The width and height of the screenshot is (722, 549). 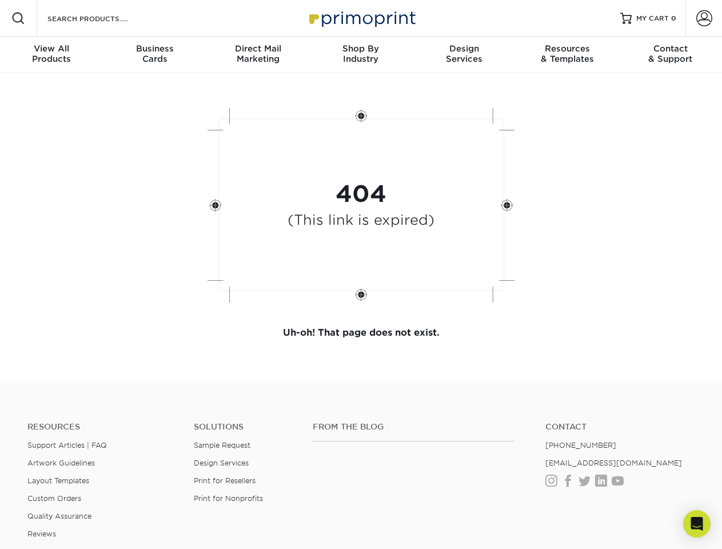 What do you see at coordinates (567, 54) in the screenshot?
I see `div: & Templates` at bounding box center [567, 54].